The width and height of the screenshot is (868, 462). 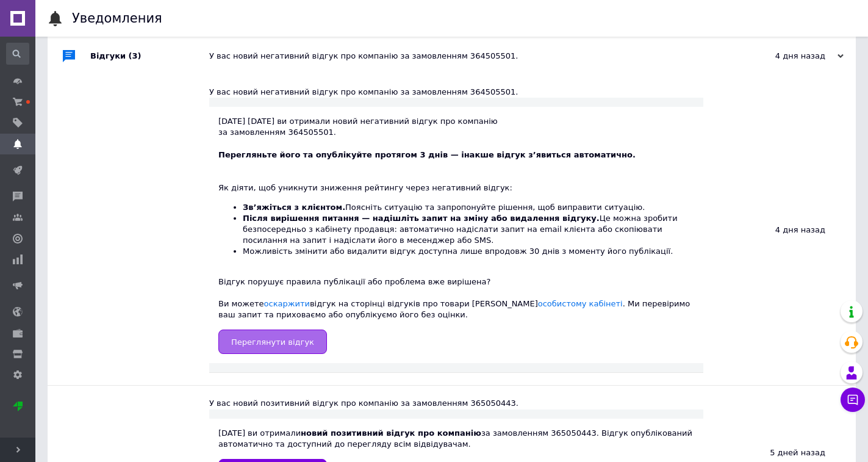 I want to click on div: Як діяти, щоб уникнути зниження рейтингу через негативний відгук: Відгук порушує правила публікац..., so click(x=456, y=246).